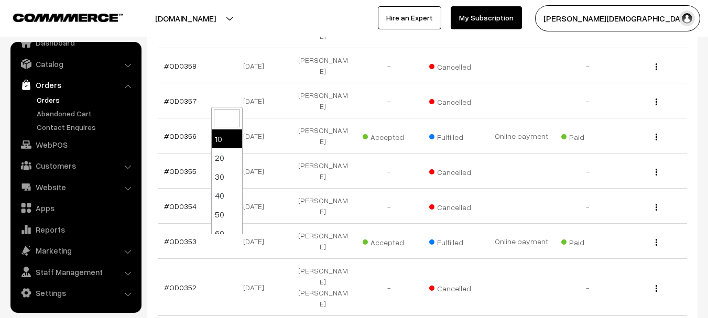  What do you see at coordinates (227, 233) in the screenshot?
I see `li: 60` at bounding box center [227, 233].